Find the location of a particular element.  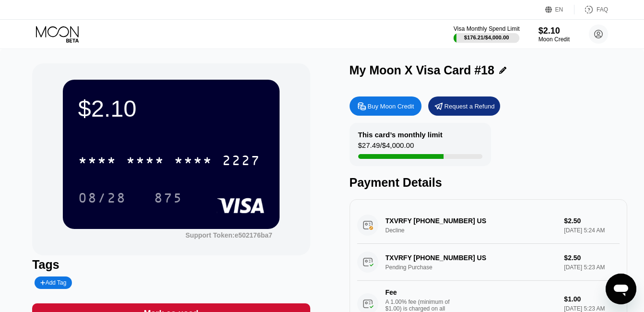

div: $1.00 is located at coordinates (591, 299).